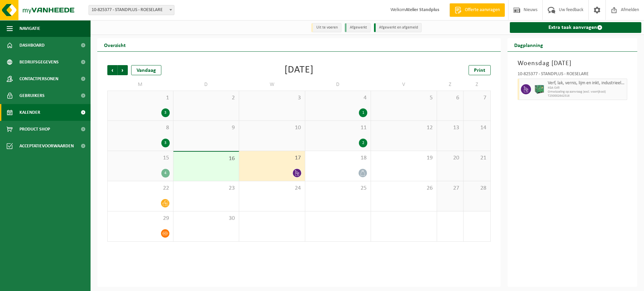  Describe the element at coordinates (112, 70) in the screenshot. I see `span: Vorige` at that location.